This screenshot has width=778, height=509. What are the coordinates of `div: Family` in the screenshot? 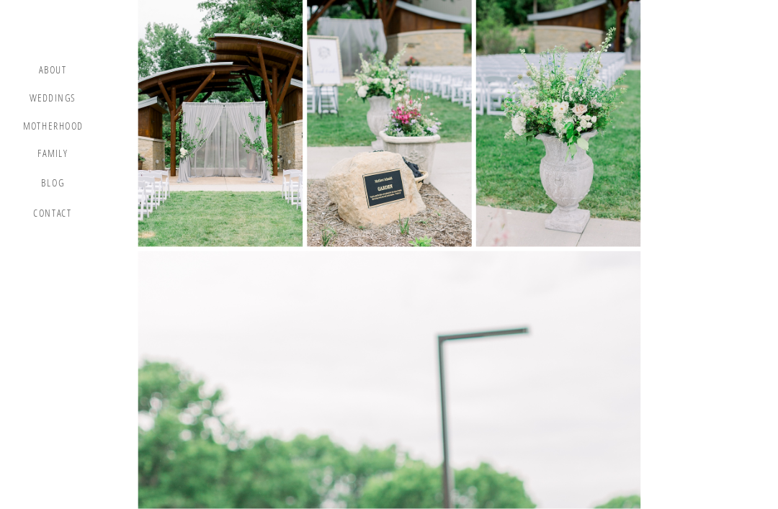 It's located at (53, 156).